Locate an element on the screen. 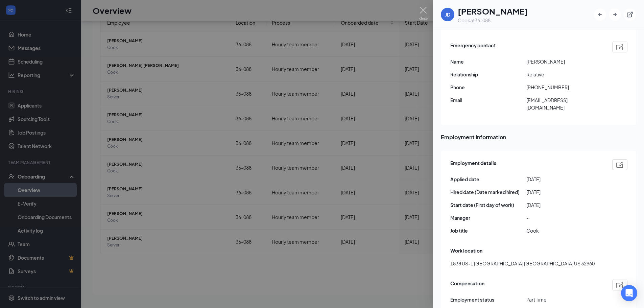  span: Work location is located at coordinates (467, 250).